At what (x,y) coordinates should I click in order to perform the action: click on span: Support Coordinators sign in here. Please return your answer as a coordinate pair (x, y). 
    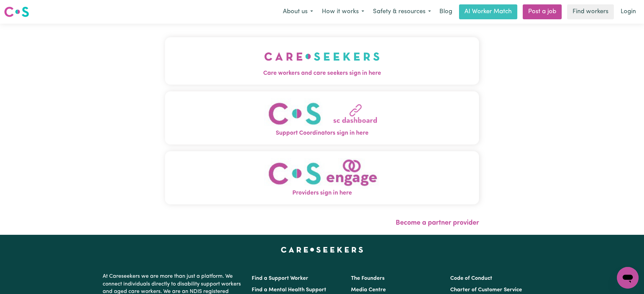
    Looking at the image, I should click on (322, 133).